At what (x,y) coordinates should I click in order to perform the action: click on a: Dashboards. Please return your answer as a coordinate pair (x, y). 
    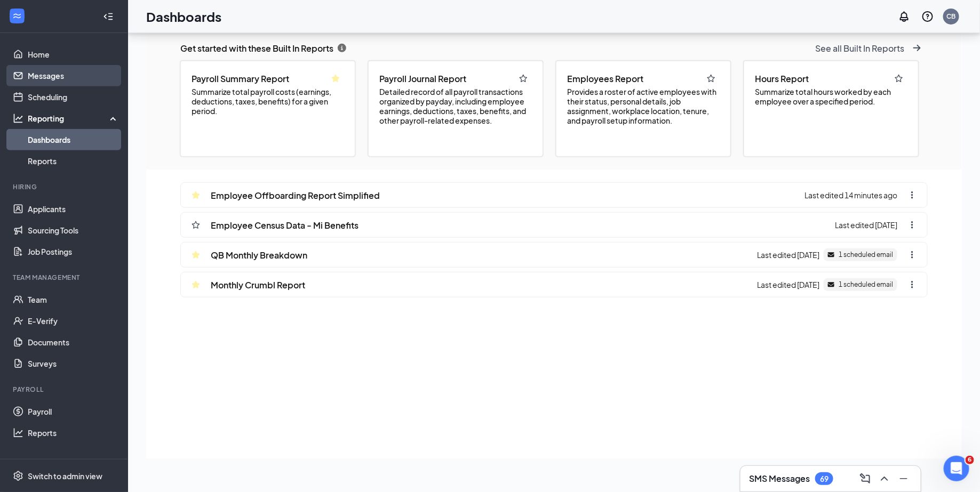
    Looking at the image, I should click on (73, 140).